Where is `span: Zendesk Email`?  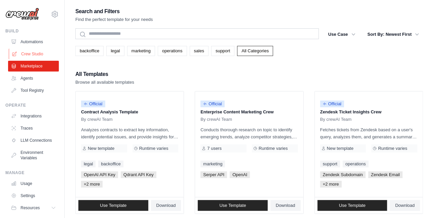 span: Zendesk Email is located at coordinates (386, 174).